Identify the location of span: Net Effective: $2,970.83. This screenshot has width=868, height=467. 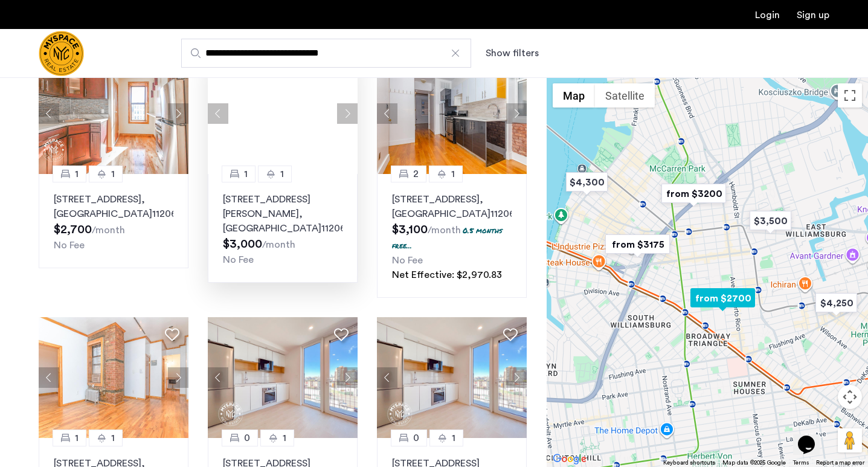
(447, 275).